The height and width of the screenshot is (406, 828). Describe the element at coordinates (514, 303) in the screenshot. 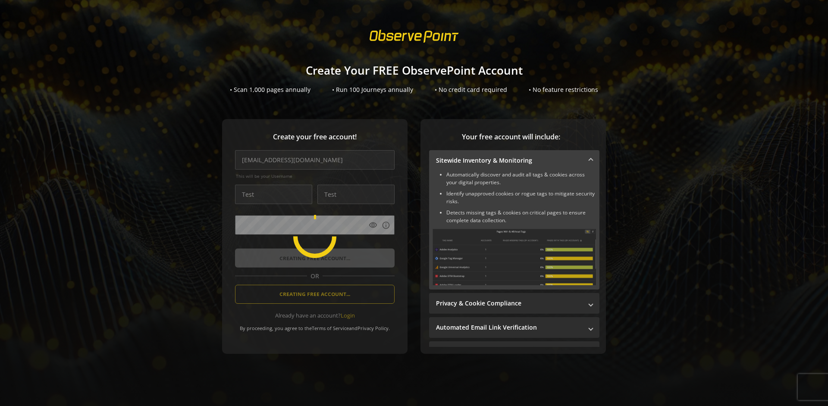

I see `mat-expansion-panel-header: Privacy & Cookie Compliance` at that location.